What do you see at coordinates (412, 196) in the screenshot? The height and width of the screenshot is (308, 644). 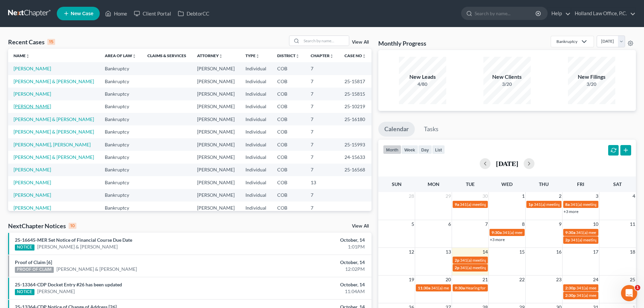 I see `span: 28` at bounding box center [412, 196].